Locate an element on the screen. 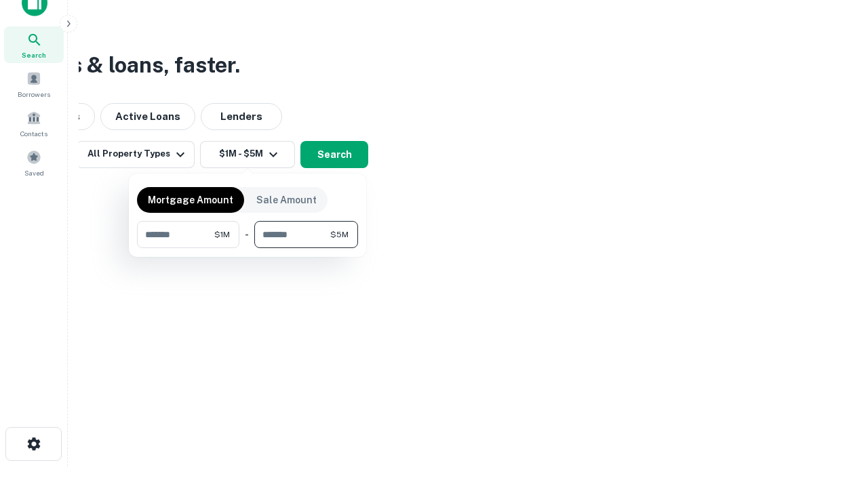  span: $1M is located at coordinates (222, 235).